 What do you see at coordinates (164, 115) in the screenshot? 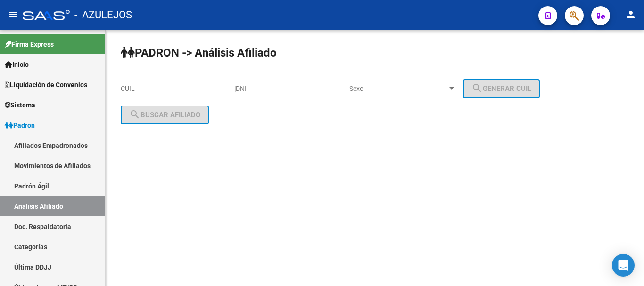
I see `button: Buscar afiliado` at bounding box center [164, 115].